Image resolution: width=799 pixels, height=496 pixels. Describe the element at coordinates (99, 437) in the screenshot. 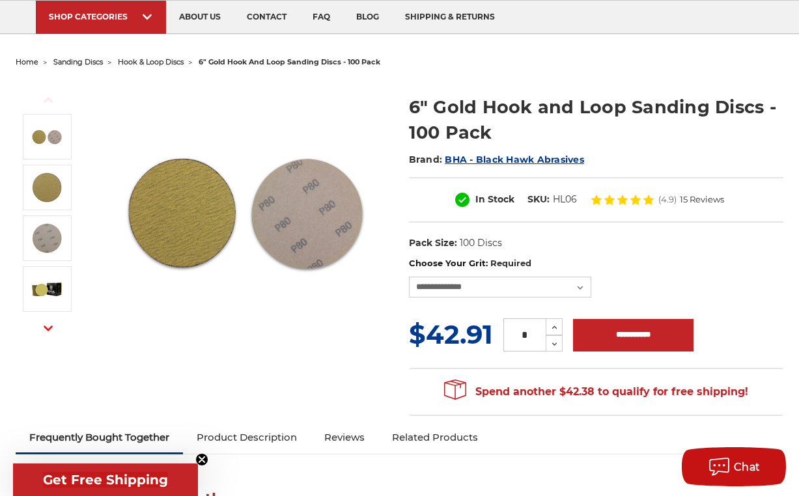

I see `a: Frequently Bought Together` at that location.